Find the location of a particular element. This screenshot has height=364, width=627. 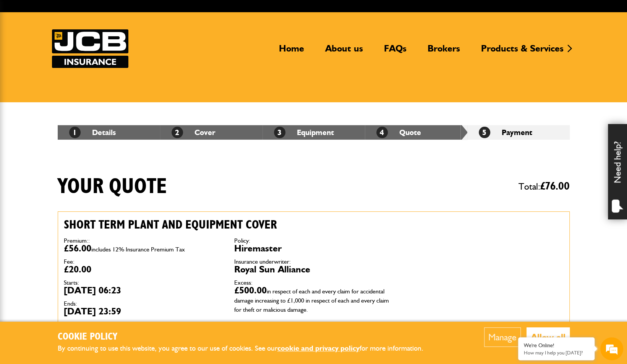

dd: £20.00 is located at coordinates (143, 270).